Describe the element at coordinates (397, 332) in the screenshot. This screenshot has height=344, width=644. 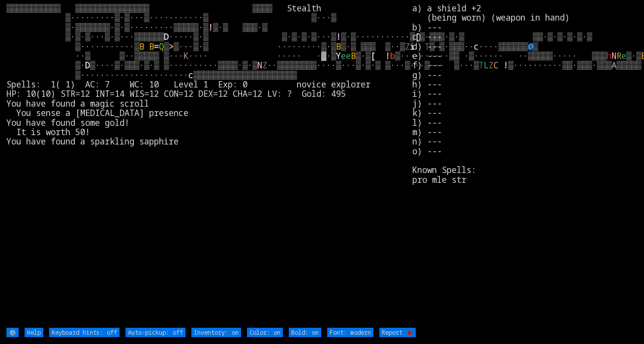
I see `input: Report 🐞` at that location.